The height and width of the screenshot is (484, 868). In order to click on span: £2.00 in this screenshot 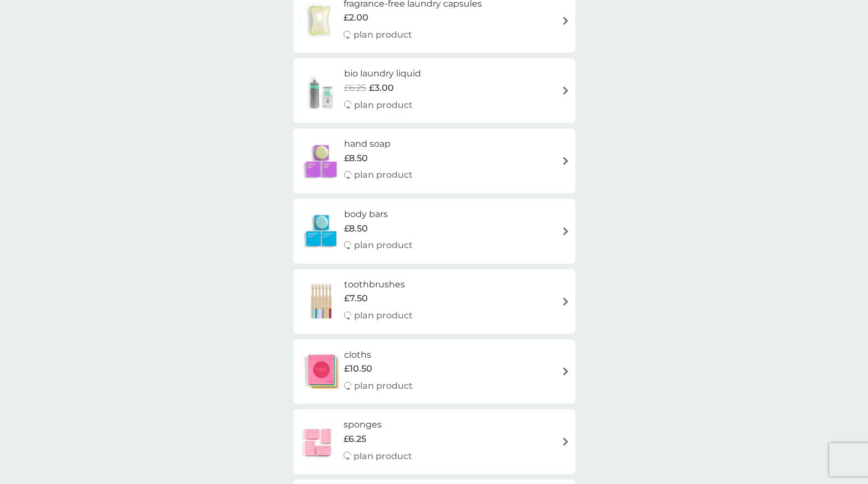, I will do `click(355, 18)`.